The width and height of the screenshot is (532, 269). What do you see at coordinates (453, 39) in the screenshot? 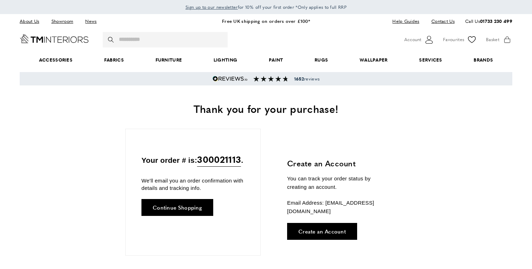
I see `span: Favourites` at bounding box center [453, 39].